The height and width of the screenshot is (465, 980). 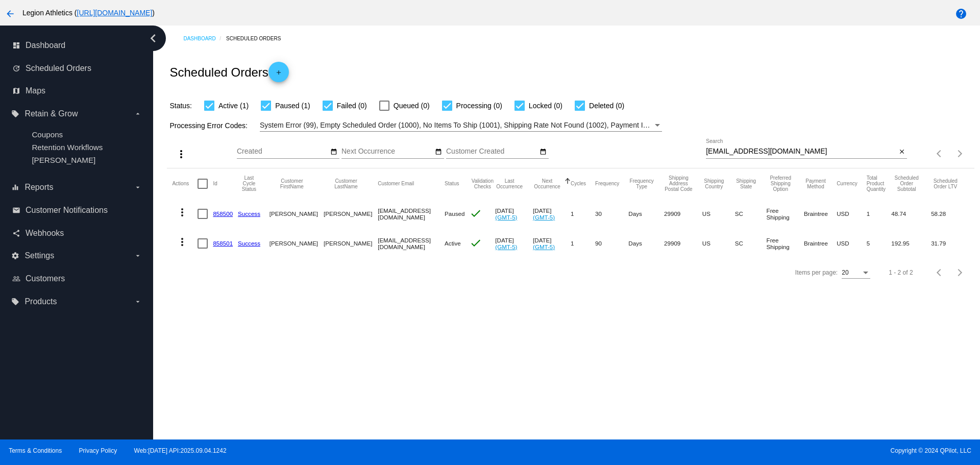 I want to click on button: Change sorting for Frequency, so click(x=607, y=183).